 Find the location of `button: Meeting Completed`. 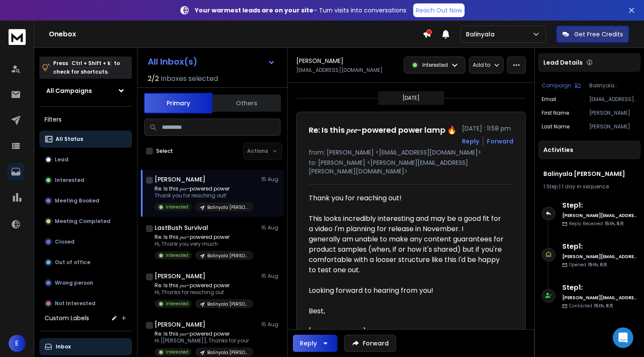

button: Meeting Completed is located at coordinates (86, 221).